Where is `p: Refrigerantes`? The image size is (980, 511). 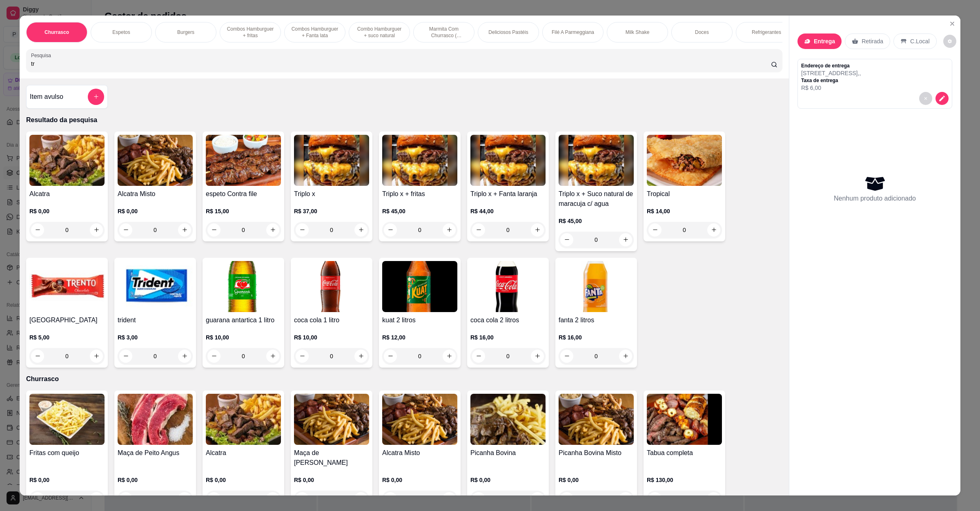 p: Refrigerantes is located at coordinates (767, 32).